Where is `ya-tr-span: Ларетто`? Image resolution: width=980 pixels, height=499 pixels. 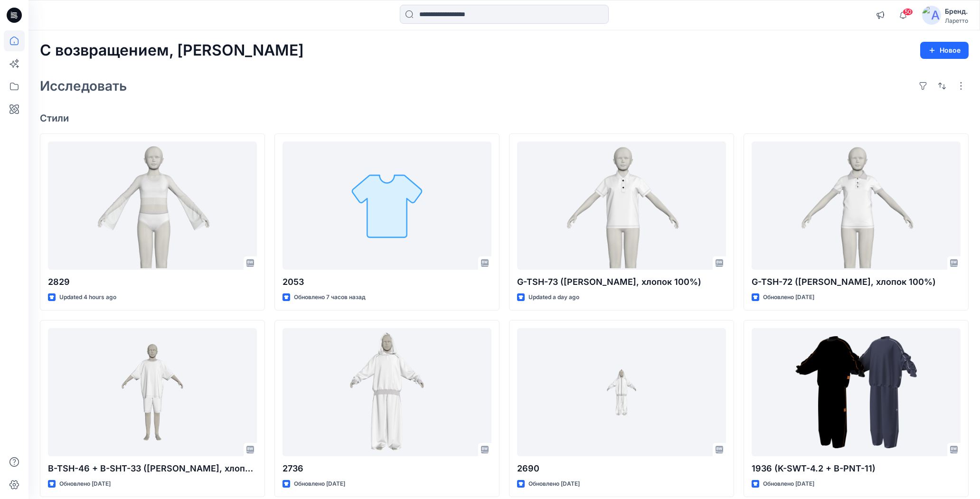 ya-tr-span: Ларетто is located at coordinates (956, 21).